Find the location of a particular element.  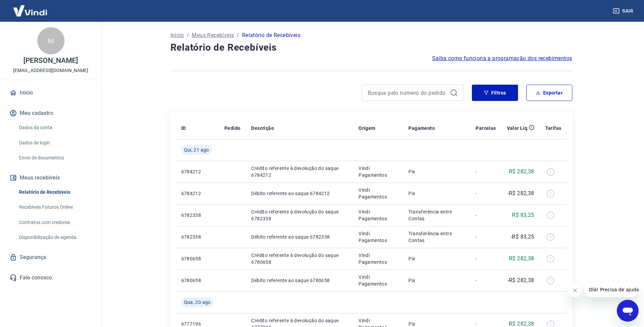

a: Relatório de Recebíveis is located at coordinates (55, 192).